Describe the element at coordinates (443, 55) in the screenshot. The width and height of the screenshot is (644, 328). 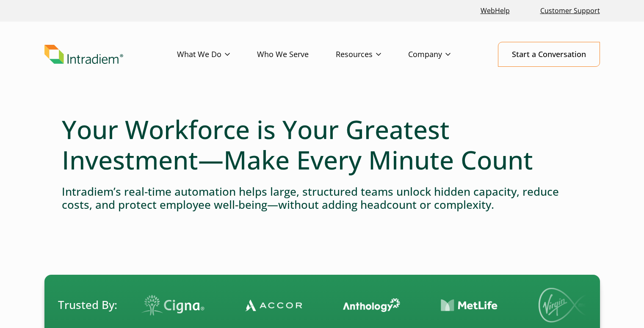
I see `a: Company` at that location.